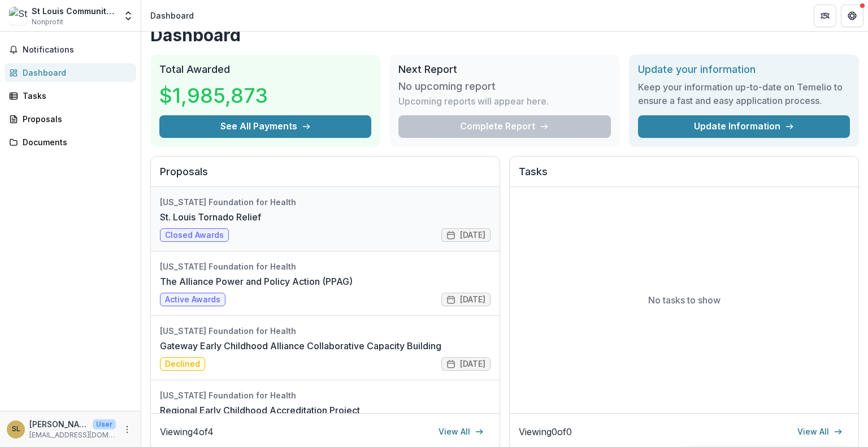 The width and height of the screenshot is (868, 447). What do you see at coordinates (260, 410) in the screenshot?
I see `a: Regional Early Childhood Accreditation Project` at bounding box center [260, 410].